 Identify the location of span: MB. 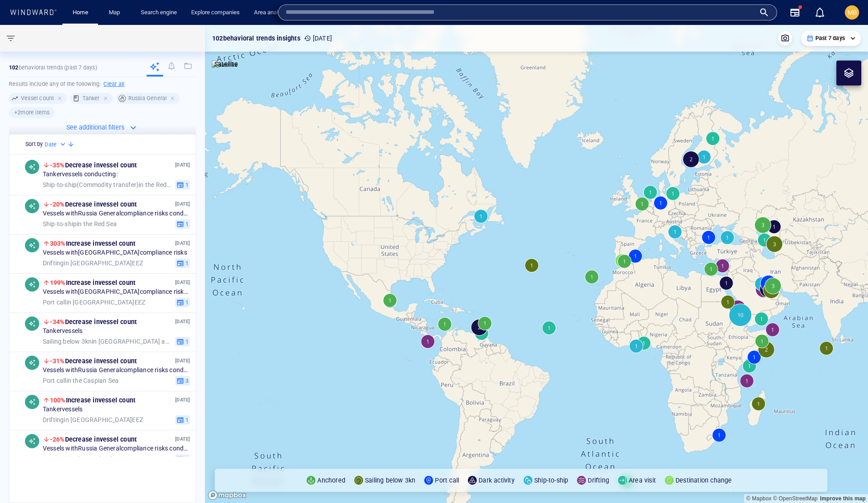
(852, 12).